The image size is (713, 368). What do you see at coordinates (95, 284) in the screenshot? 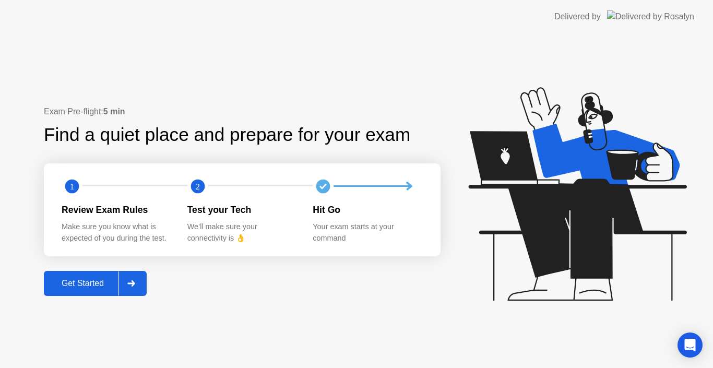
I see `button: Get Started` at bounding box center [95, 284].